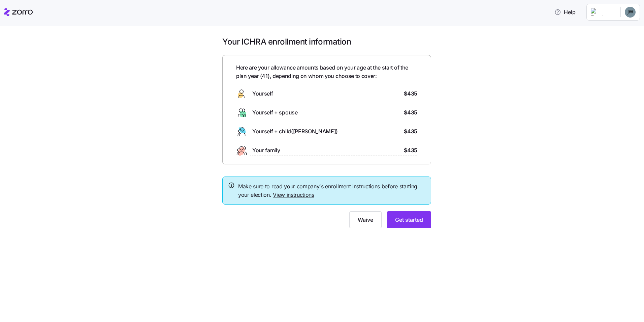 This screenshot has width=644, height=322. Describe the element at coordinates (275, 112) in the screenshot. I see `span: Yourself + spouse` at that location.